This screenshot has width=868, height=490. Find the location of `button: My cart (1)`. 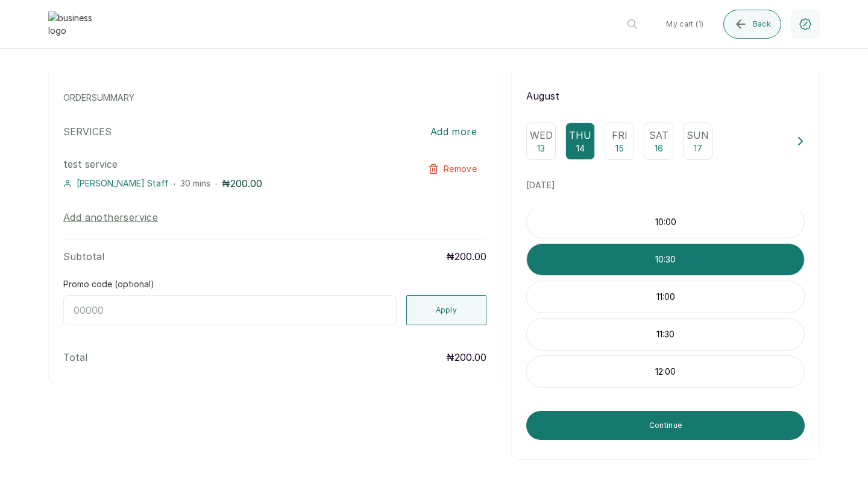

button: My cart (1) is located at coordinates (685, 24).